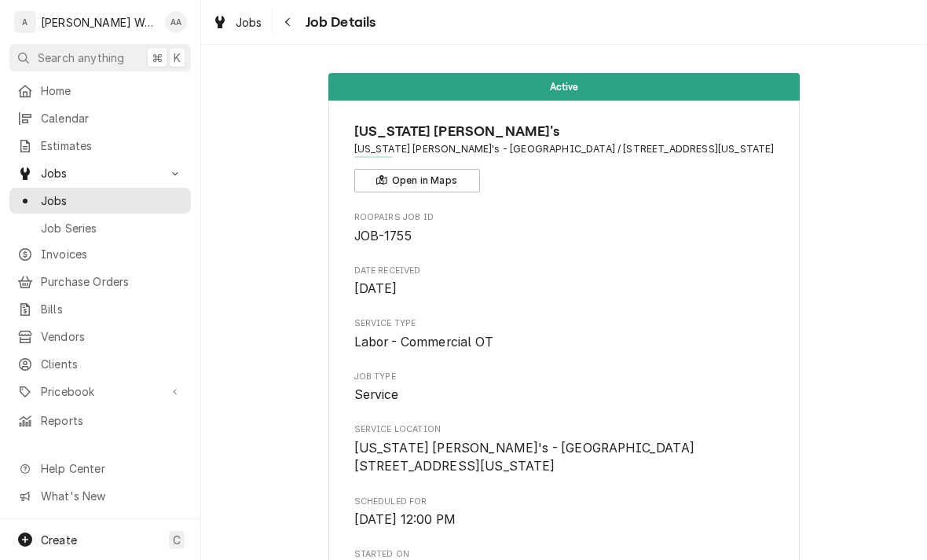 Image resolution: width=927 pixels, height=560 pixels. I want to click on div: AA, so click(176, 22).